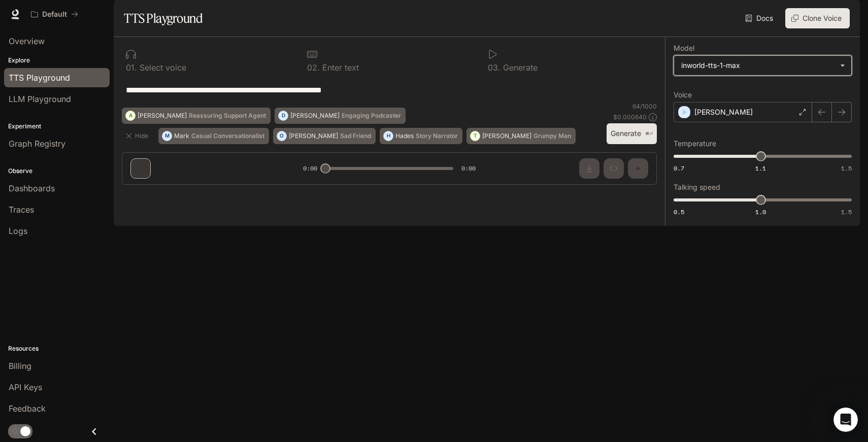  I want to click on p: Default, so click(55, 14).